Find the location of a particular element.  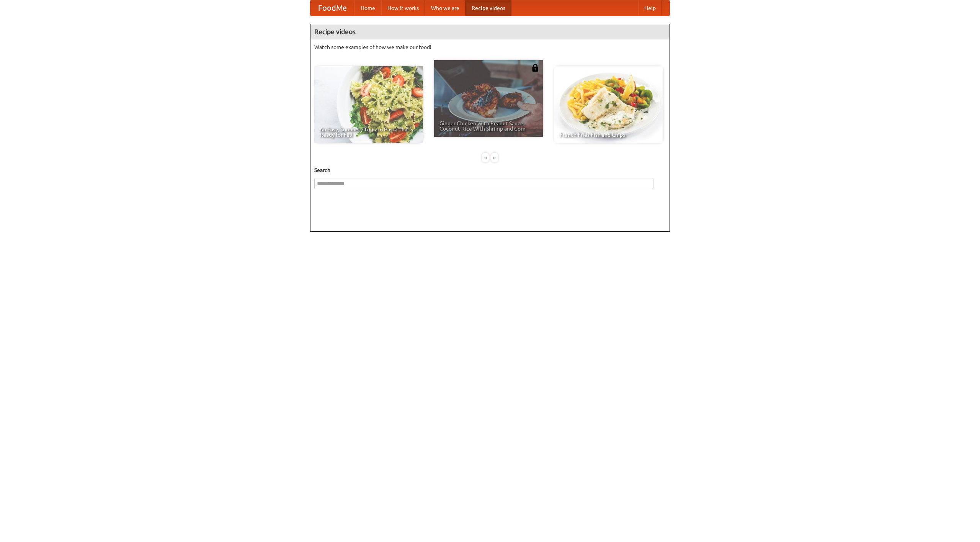

a: Recipe videos is located at coordinates (489, 8).